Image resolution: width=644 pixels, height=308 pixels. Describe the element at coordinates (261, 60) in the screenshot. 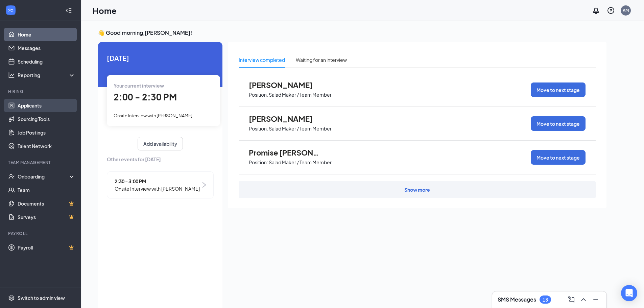

I see `div: Interview completed` at that location.